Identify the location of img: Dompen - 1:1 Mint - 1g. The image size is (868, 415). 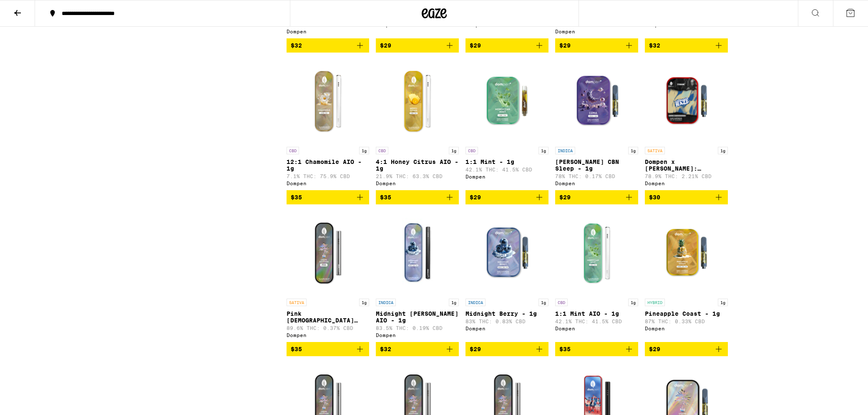
(507, 101).